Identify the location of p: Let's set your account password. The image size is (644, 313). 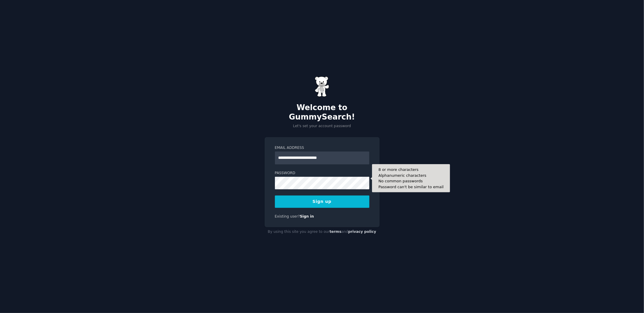
(322, 126).